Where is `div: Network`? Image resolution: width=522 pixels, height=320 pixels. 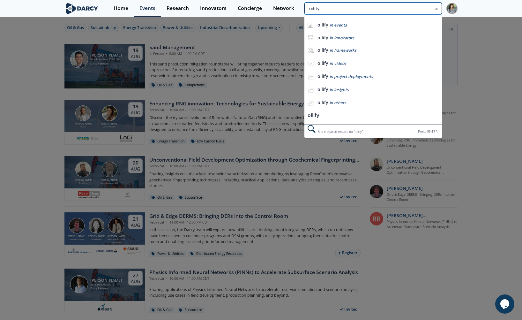 div: Network is located at coordinates (284, 8).